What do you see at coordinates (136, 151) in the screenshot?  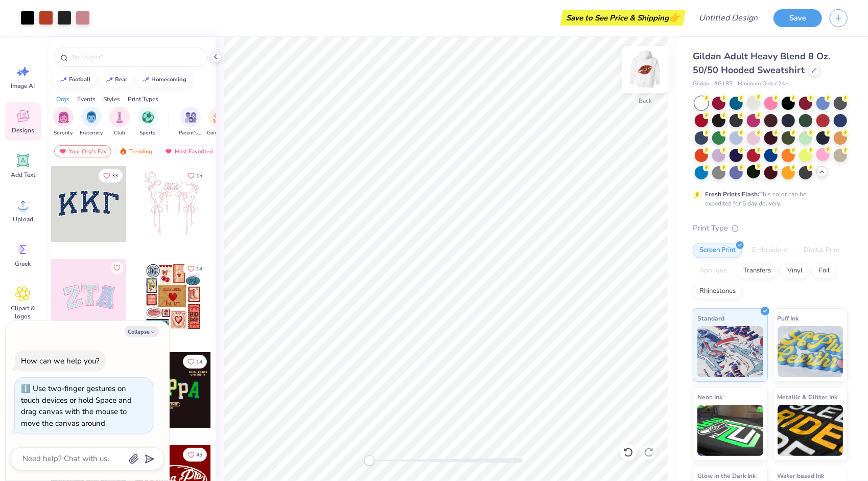 I see `div: Trending` at bounding box center [136, 151].